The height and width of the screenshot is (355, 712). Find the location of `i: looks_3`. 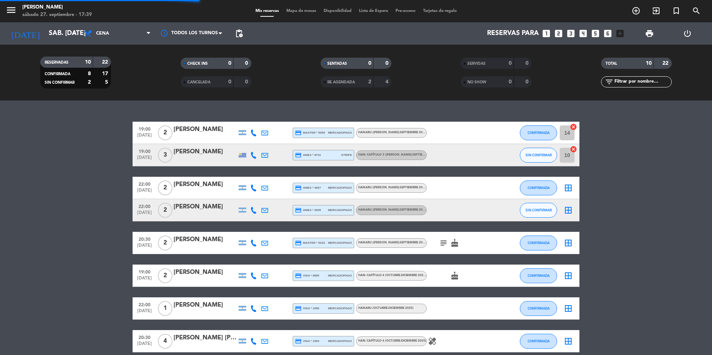

i: looks_3 is located at coordinates (571, 33).